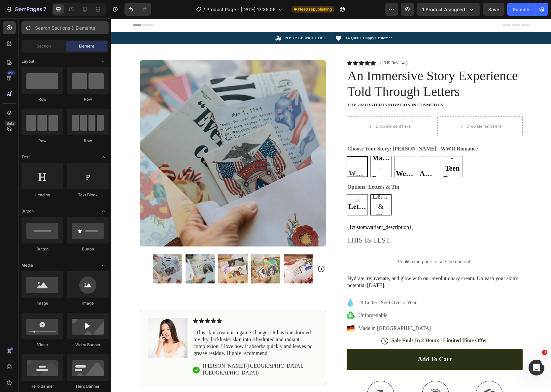 The image size is (551, 392). I want to click on div: Add to cart, so click(323, 341).